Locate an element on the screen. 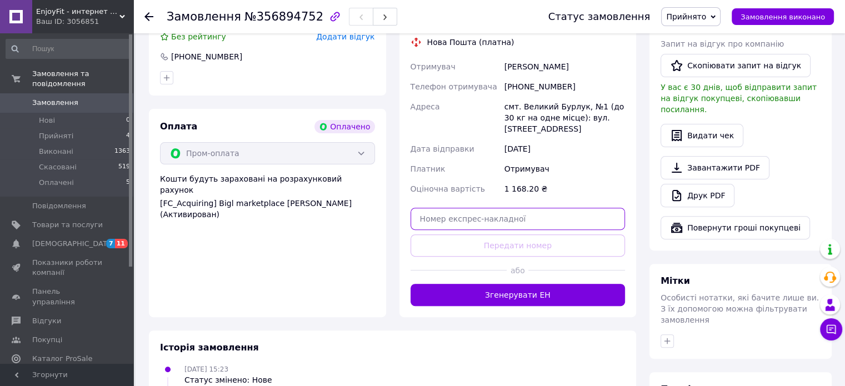 This screenshot has height=386, width=845. span: Замовлення та повідомлення is located at coordinates (83, 79).